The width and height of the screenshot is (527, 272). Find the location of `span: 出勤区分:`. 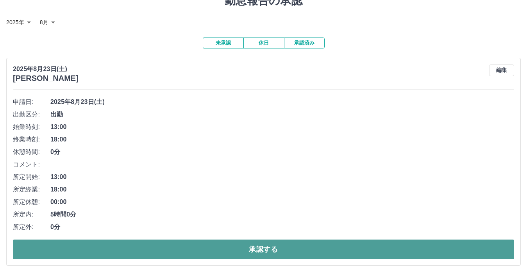

span: 出勤区分: is located at coordinates (32, 114).